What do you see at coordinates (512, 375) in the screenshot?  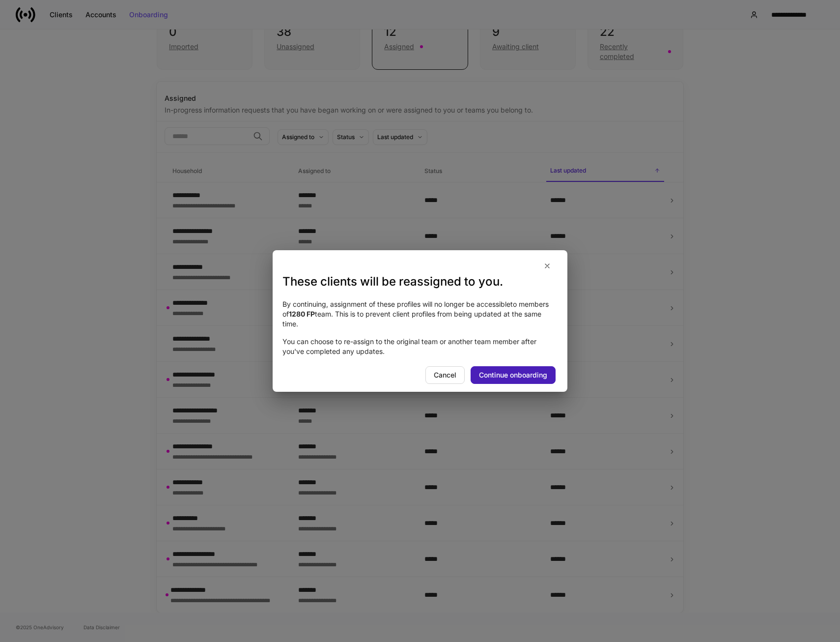 I see `button: Continue onboarding` at bounding box center [512, 375].